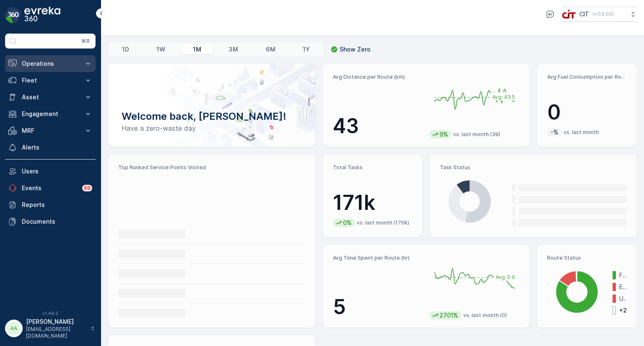 The image size is (644, 346). Describe the element at coordinates (587, 77) in the screenshot. I see `p: Avg Fuel Consumption per Route (lt)` at that location.